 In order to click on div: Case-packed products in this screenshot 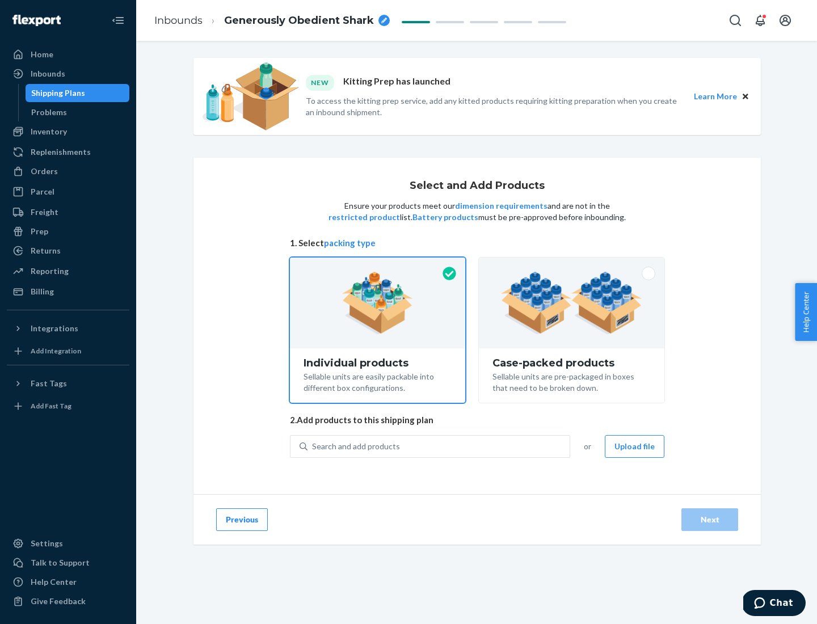, I will do `click(572, 363)`.